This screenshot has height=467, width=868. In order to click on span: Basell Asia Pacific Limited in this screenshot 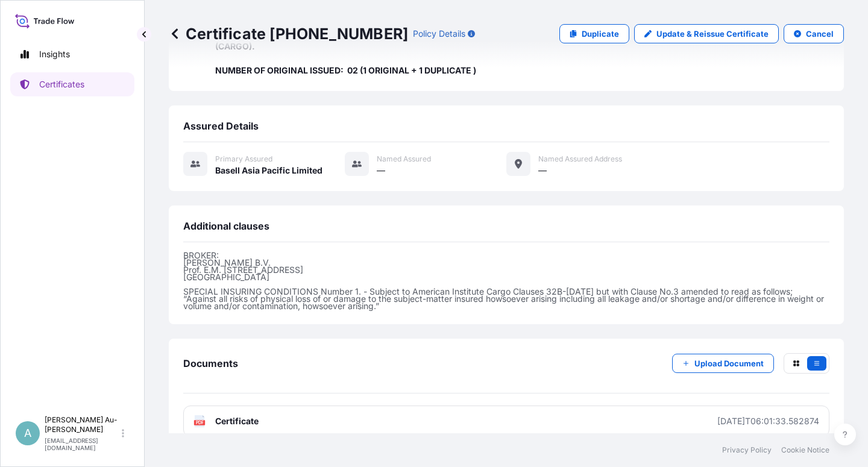, I will do `click(269, 171)`.